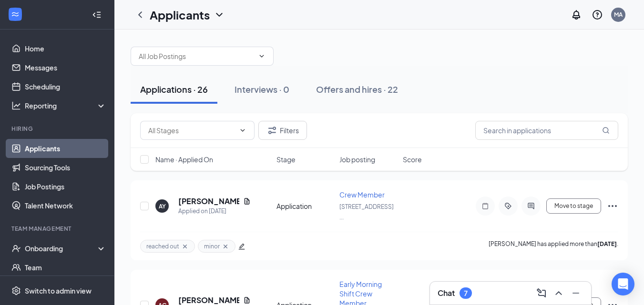 The height and width of the screenshot is (305, 644). Describe the element at coordinates (612, 206) in the screenshot. I see `svg: Ellipses` at that location.